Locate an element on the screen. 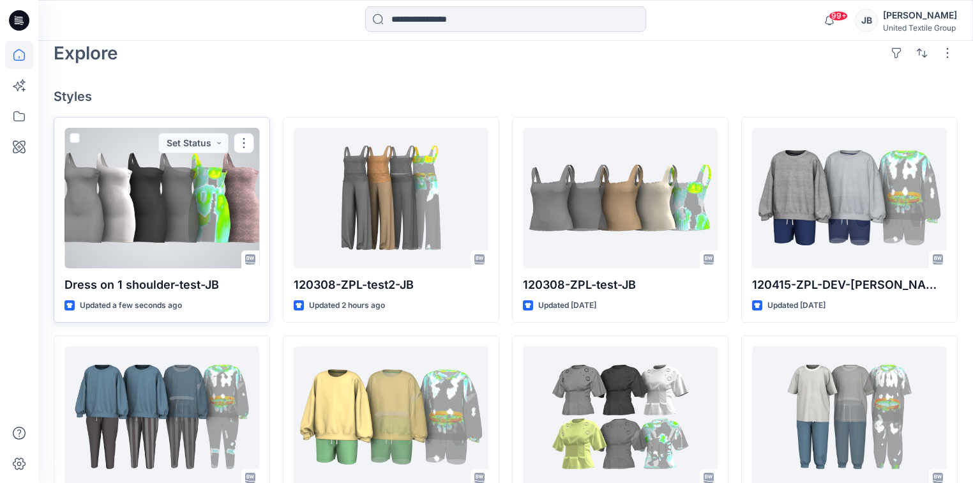  p: 120308-ZPL-test2-JB is located at coordinates (391, 285).